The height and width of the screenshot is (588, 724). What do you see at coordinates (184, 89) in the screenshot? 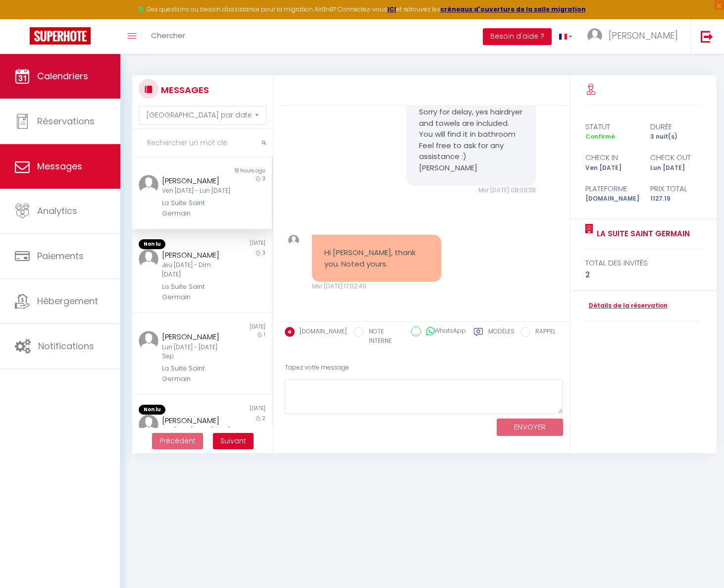
I see `h3: MESSAGES` at bounding box center [184, 89].